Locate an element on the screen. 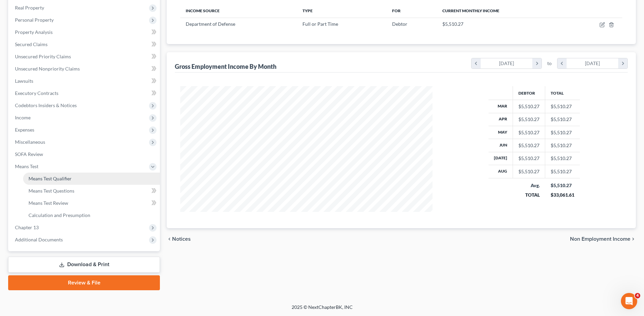 Image resolution: width=644 pixels, height=316 pixels. span: Lawsuits is located at coordinates (24, 81).